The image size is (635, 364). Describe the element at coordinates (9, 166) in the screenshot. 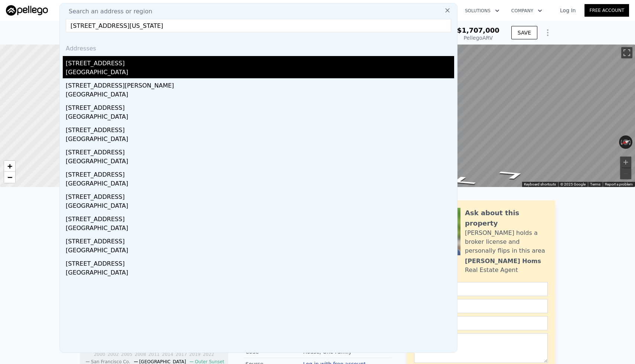

I see `a: Zoom in` at that location.